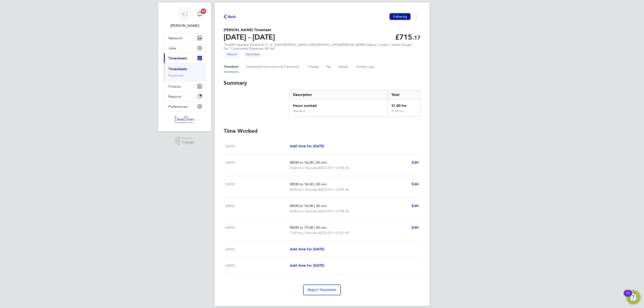  I want to click on span: Following, so click(400, 16).